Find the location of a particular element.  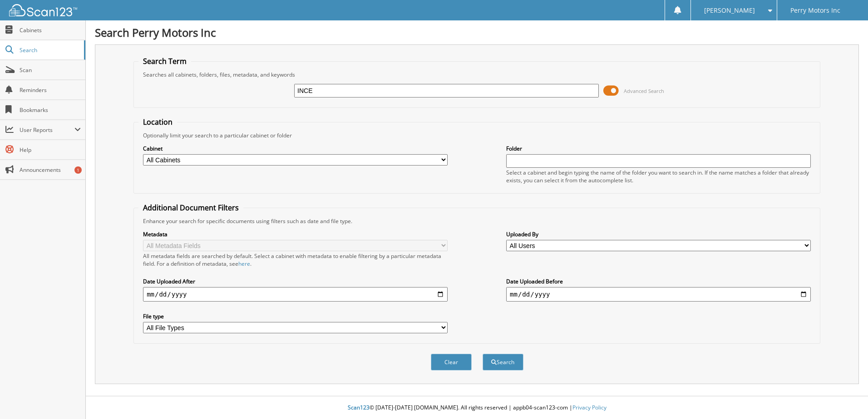

span: Scan is located at coordinates (50, 70).